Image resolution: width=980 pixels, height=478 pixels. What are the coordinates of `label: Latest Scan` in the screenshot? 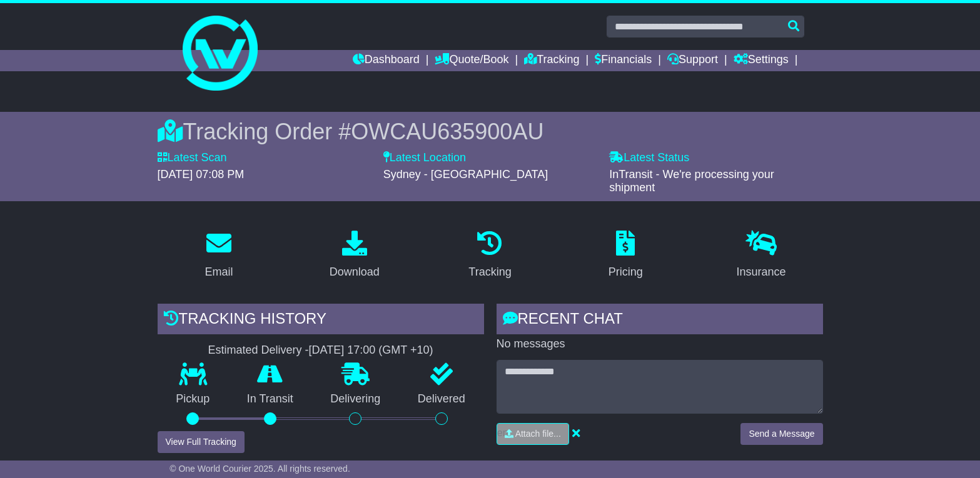 It's located at (192, 158).